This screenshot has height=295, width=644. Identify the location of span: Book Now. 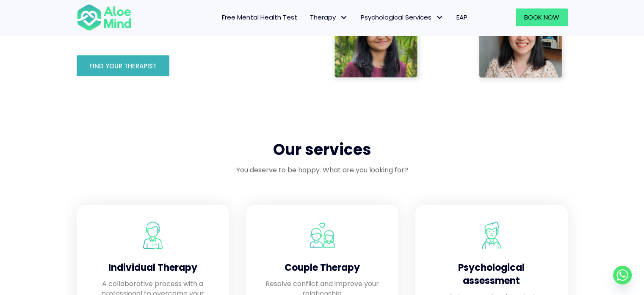
(542, 17).